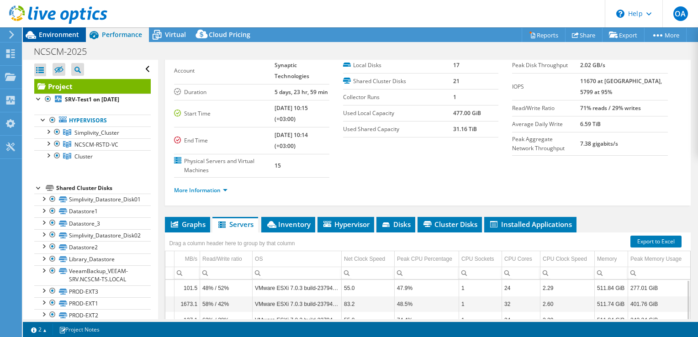 The width and height of the screenshot is (698, 337). Describe the element at coordinates (607, 259) in the screenshot. I see `div: Memory` at that location.